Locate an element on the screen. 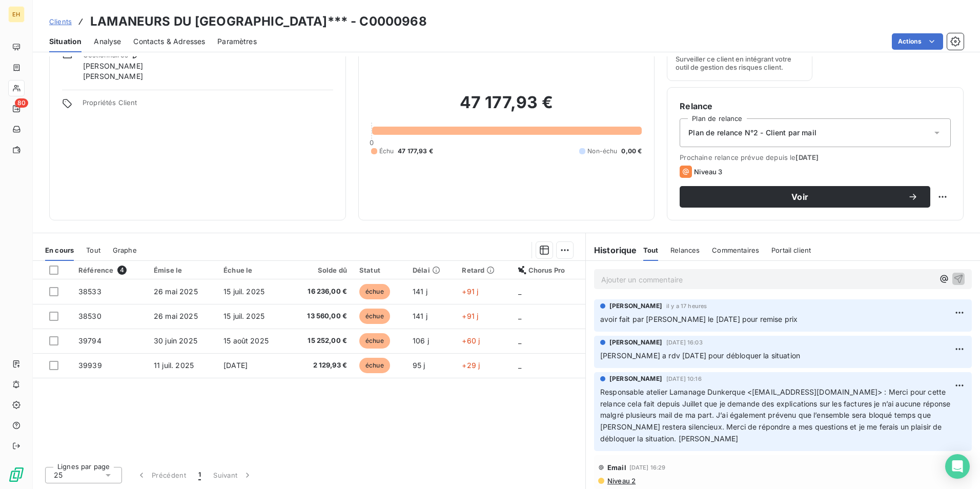 The height and width of the screenshot is (489, 980). span: 95 j is located at coordinates (419, 365).